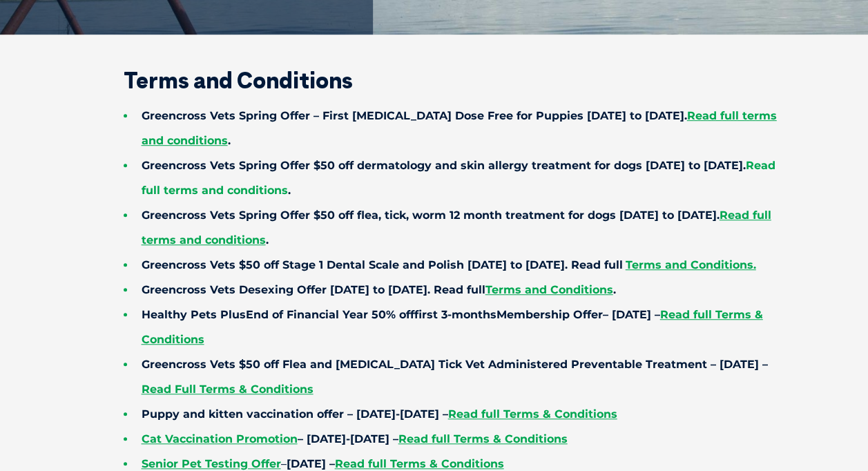 The width and height of the screenshot is (868, 471). What do you see at coordinates (690, 265) in the screenshot?
I see `a: Terms and Conditions.` at bounding box center [690, 265].